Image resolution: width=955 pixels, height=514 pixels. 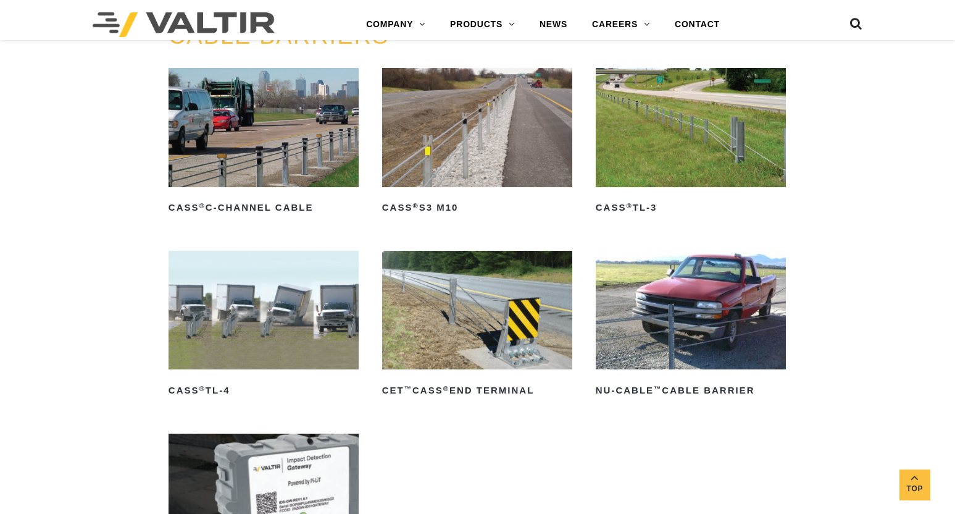 What do you see at coordinates (691, 325) in the screenshot?
I see `a: NU-CABLE™Cable Barrier` at bounding box center [691, 325].